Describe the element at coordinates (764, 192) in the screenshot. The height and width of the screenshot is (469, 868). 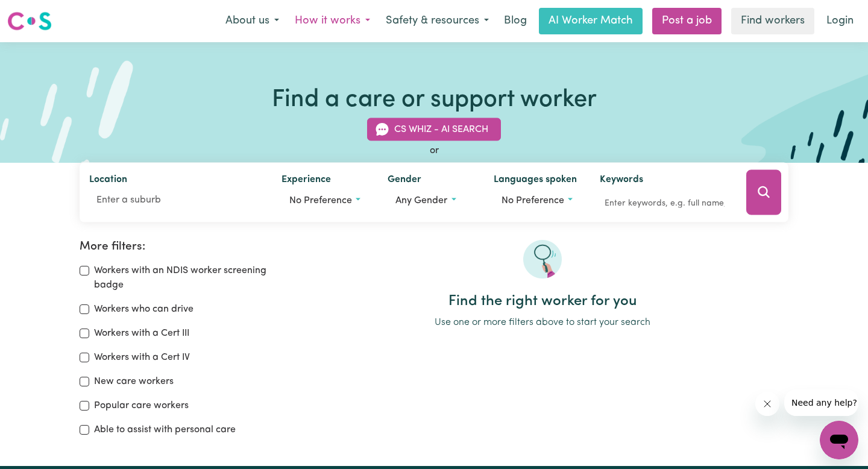
I see `button: Search` at that location.